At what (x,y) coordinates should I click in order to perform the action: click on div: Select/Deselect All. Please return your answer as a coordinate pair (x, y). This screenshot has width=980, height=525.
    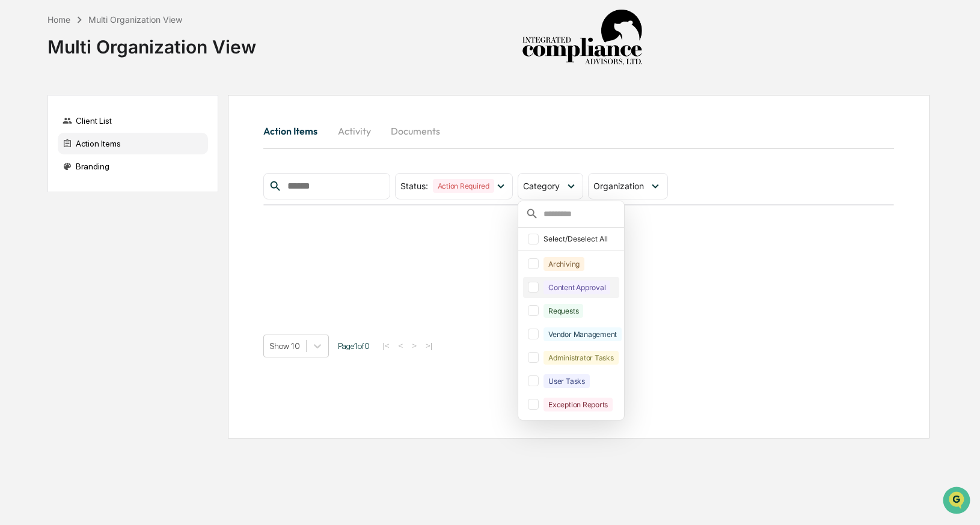
    Looking at the image, I should click on (580, 239).